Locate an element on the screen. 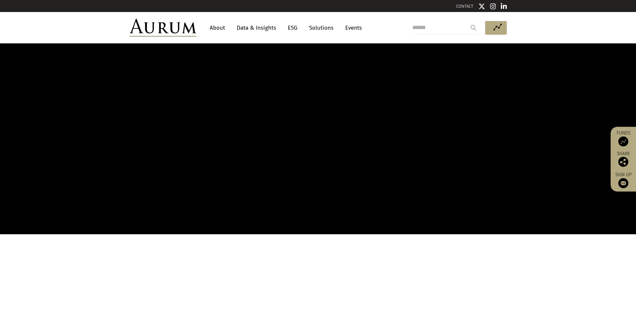  img: Share this post is located at coordinates (624, 162).